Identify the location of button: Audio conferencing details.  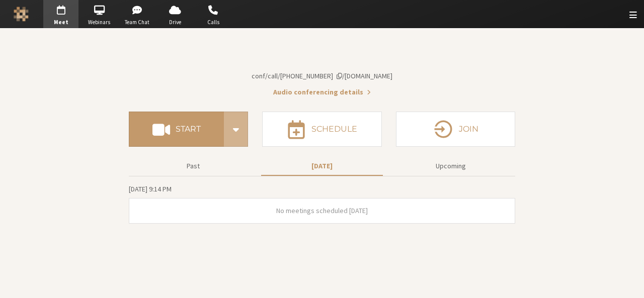
(322, 92).